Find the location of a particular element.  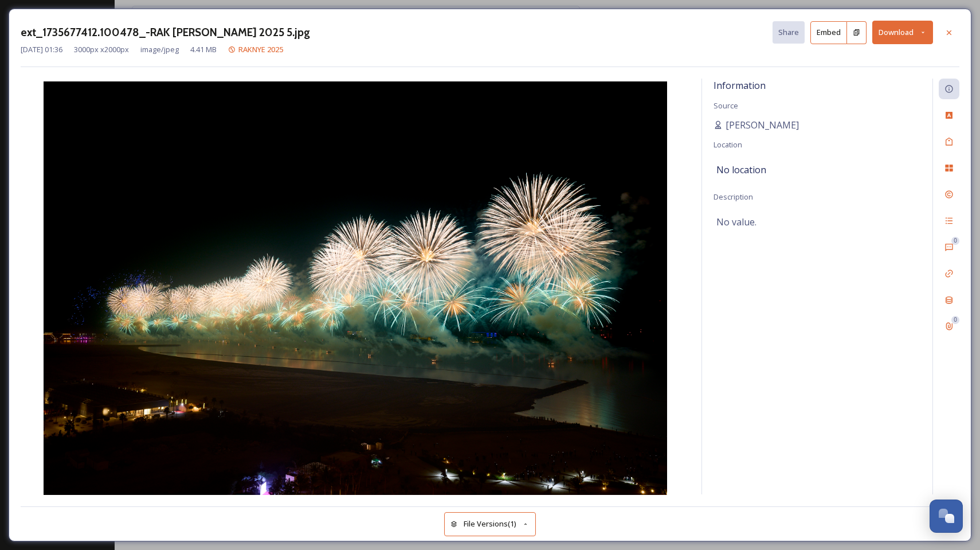

img: -RAK%20NYE%202025%205.jpg is located at coordinates (355, 289).